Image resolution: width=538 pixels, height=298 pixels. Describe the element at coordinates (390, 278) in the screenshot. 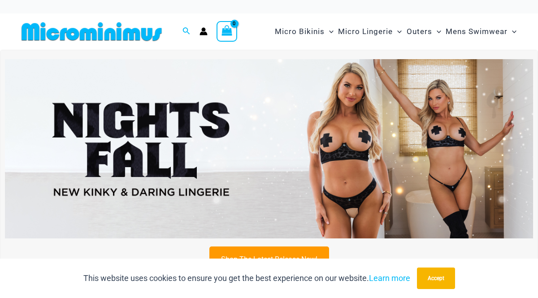

I see `a: Learn more` at that location.